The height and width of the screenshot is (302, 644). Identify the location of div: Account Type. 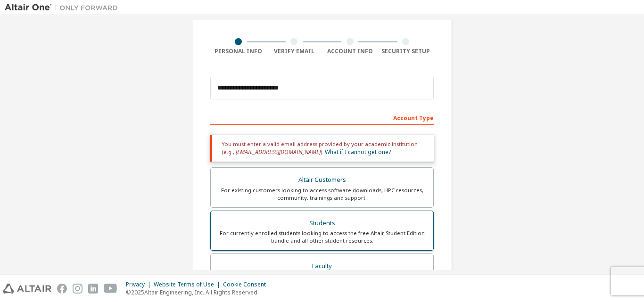
(322, 117).